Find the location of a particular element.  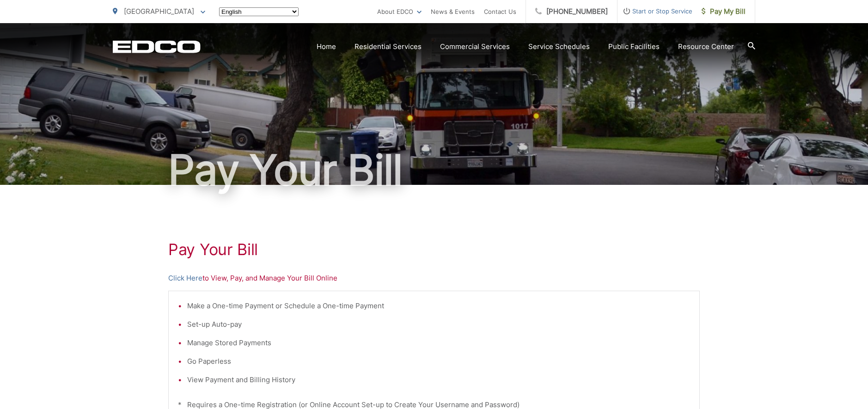

a: Resource Center is located at coordinates (706, 47).